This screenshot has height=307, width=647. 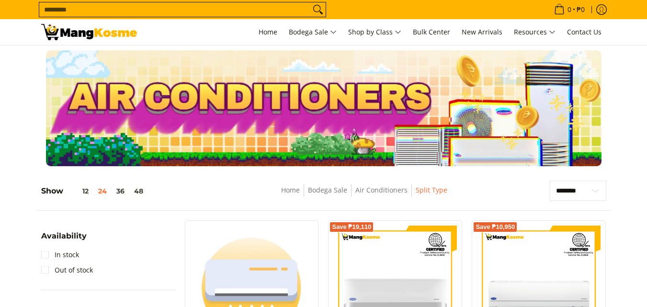 What do you see at coordinates (268, 32) in the screenshot?
I see `span: Home` at bounding box center [268, 32].